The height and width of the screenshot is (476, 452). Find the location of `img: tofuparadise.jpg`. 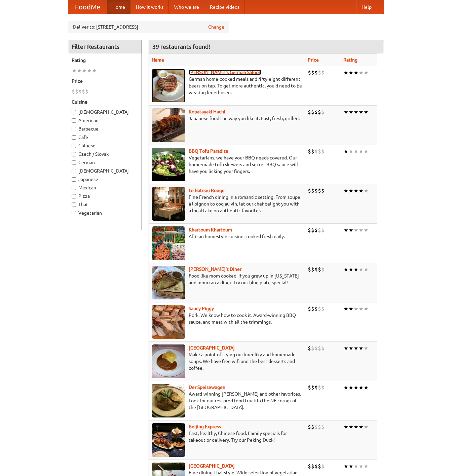

img: tofuparadise.jpg is located at coordinates (168, 164).